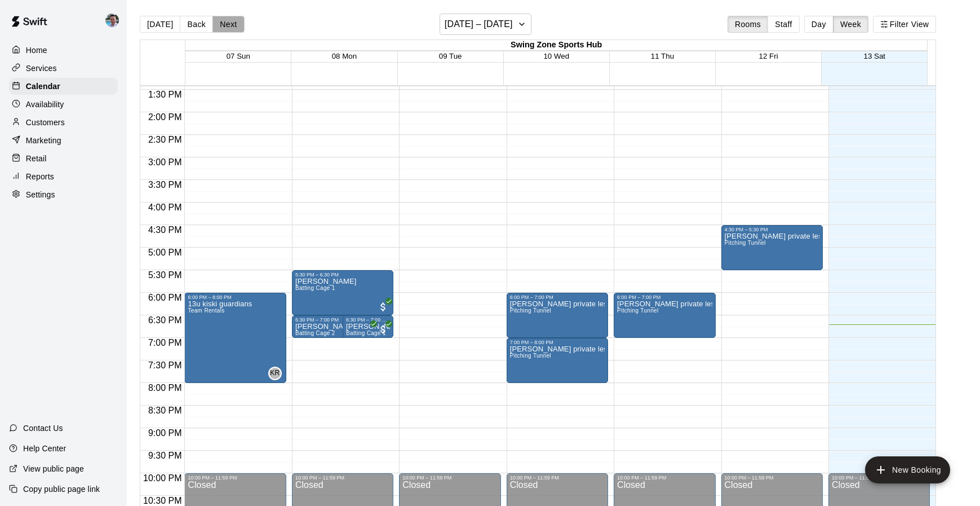 This screenshot has height=506, width=980. I want to click on button: 12 Fri, so click(769, 56).